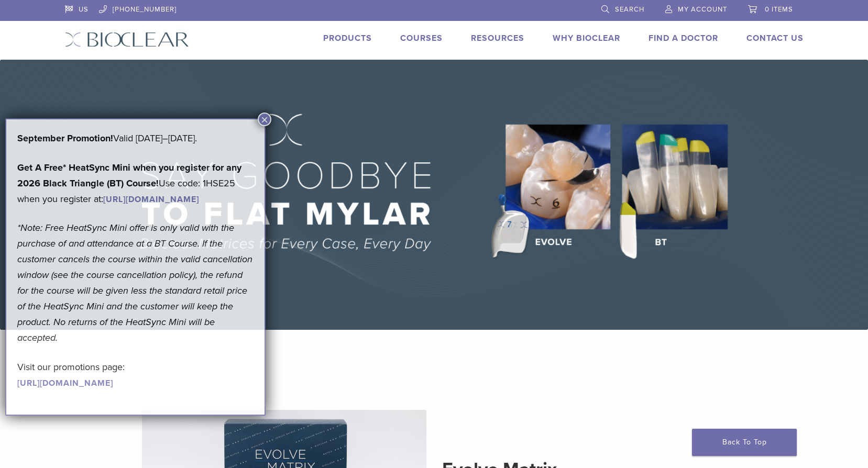 Image resolution: width=868 pixels, height=468 pixels. What do you see at coordinates (630, 9) in the screenshot?
I see `span: Search` at bounding box center [630, 9].